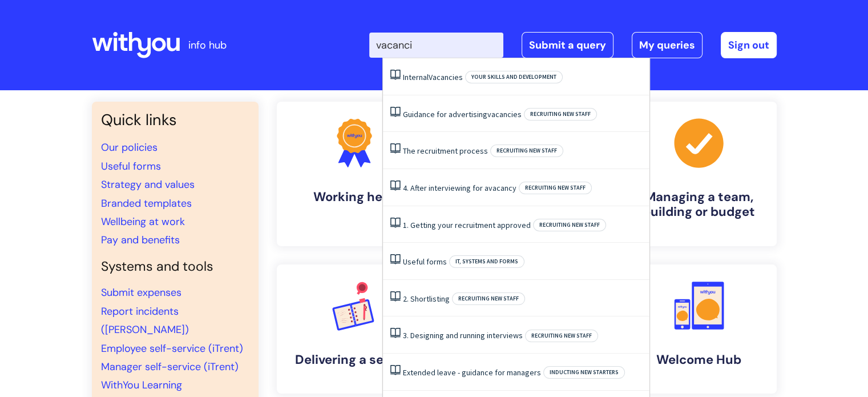 This screenshot has width=868, height=397. What do you see at coordinates (355, 329) in the screenshot?
I see `a: Delivering a service` at bounding box center [355, 329].